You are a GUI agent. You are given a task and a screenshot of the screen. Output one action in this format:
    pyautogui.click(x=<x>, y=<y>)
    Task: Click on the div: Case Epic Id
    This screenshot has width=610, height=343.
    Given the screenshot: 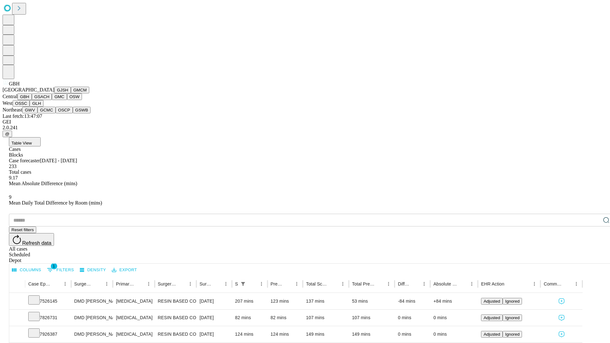 What is the action you would take?
    pyautogui.click(x=40, y=284)
    